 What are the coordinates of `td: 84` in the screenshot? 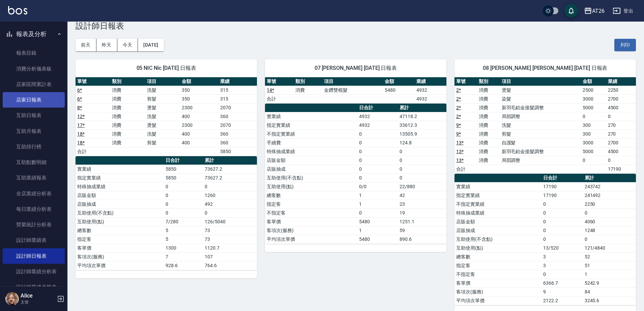 It's located at (609, 292).